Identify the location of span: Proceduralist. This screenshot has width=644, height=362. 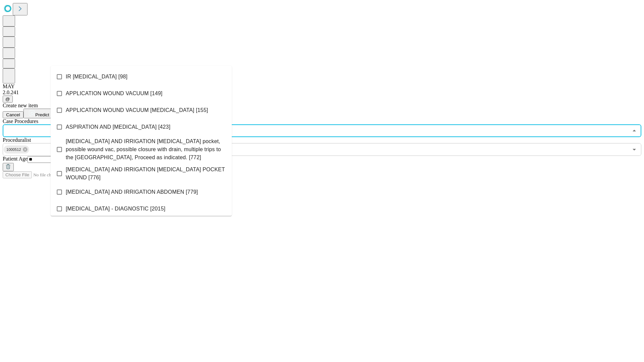
(16, 140).